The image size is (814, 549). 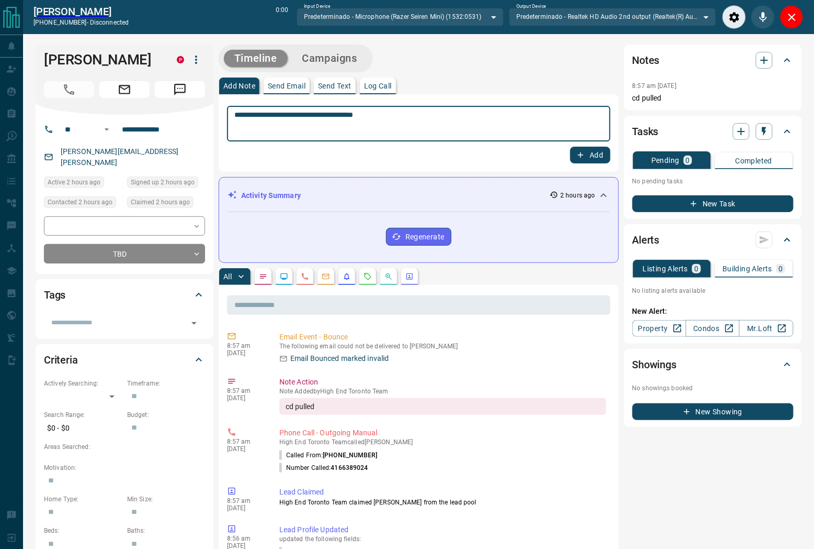 What do you see at coordinates (734, 17) in the screenshot?
I see `div: Audio Settings` at bounding box center [734, 17].